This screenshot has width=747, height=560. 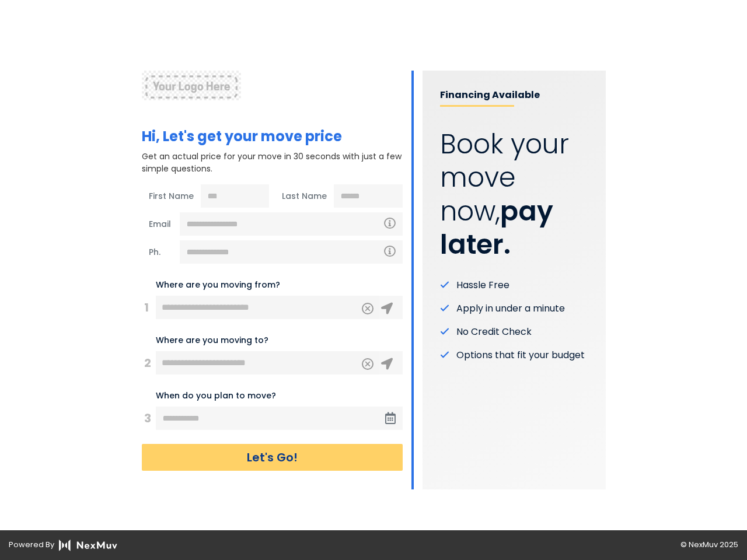 I want to click on label: Where are you moving from?, so click(x=218, y=284).